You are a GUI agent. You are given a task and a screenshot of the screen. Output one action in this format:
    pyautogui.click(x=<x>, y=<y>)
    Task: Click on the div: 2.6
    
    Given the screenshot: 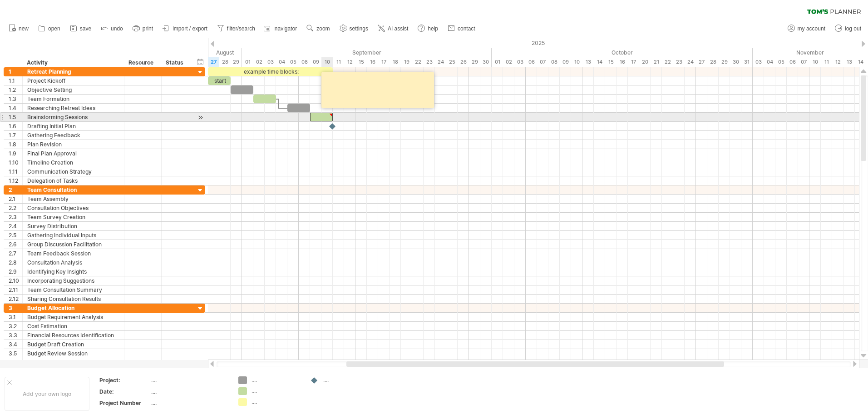 What is the action you would take?
    pyautogui.click(x=15, y=244)
    